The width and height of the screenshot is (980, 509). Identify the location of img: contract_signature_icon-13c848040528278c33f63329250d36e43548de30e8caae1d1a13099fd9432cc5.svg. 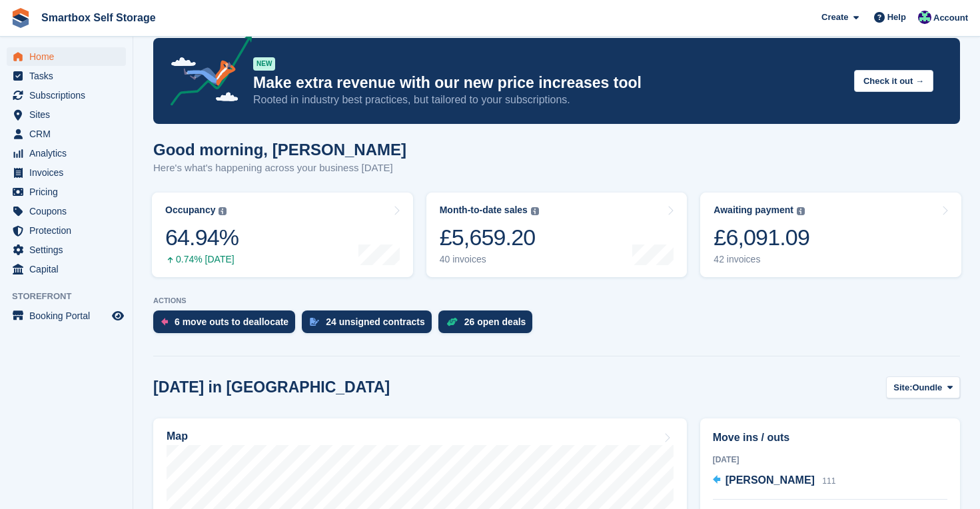
(314, 322).